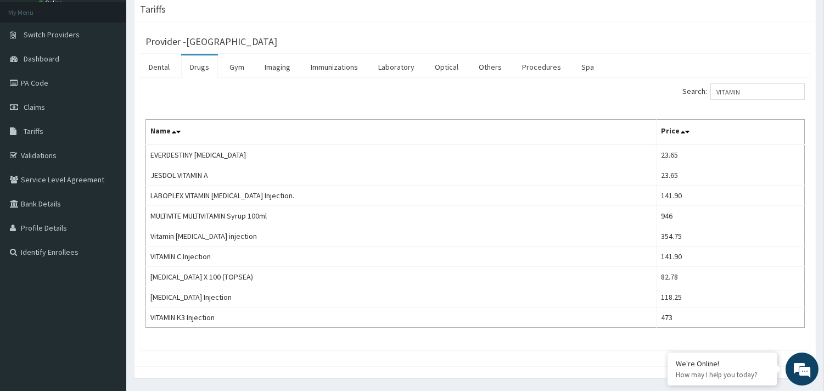 This screenshot has height=391, width=824. Describe the element at coordinates (193, 19) in the screenshot. I see `div: Minimize live chat window` at that location.